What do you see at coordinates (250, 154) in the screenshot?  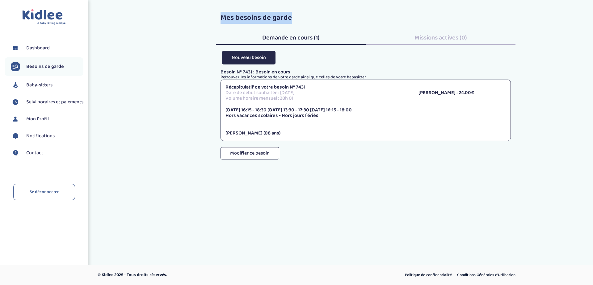 I see `button: Modifier ce besoin` at bounding box center [250, 154].